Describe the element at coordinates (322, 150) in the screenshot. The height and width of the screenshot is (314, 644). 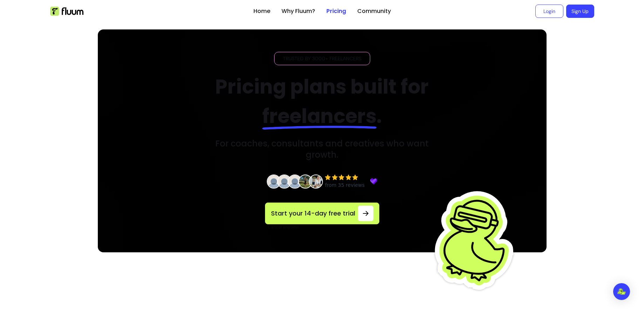
I see `h3: For coaches, consultants and creatives who want growth.` at that location.